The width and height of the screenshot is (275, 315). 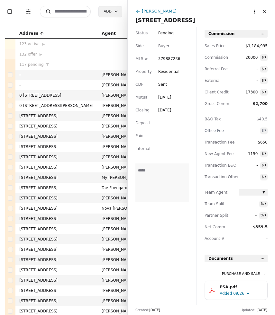 I want to click on span: Agent, so click(x=109, y=33).